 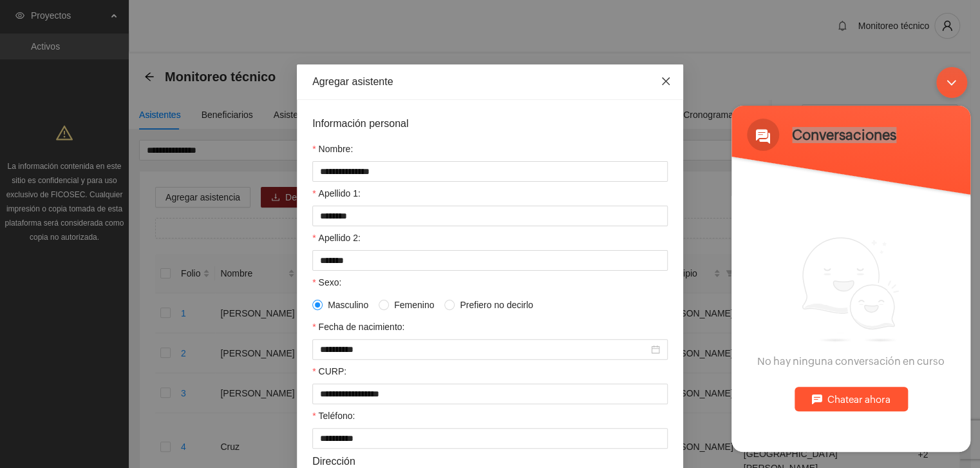 I want to click on input: Nombre:, so click(x=490, y=171).